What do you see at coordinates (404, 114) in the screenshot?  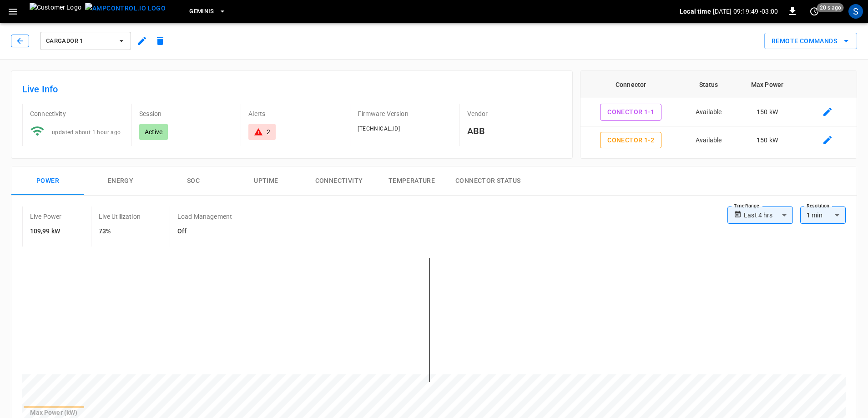 I see `p: Firmware Version` at bounding box center [404, 114].